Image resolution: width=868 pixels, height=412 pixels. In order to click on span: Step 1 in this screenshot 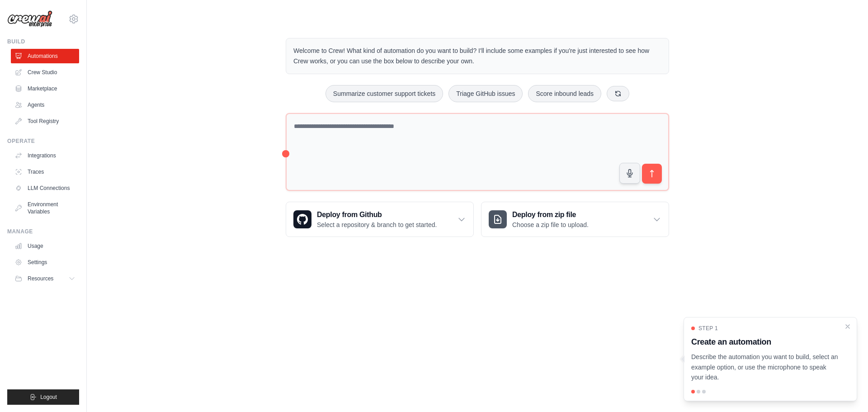, I will do `click(708, 329)`.